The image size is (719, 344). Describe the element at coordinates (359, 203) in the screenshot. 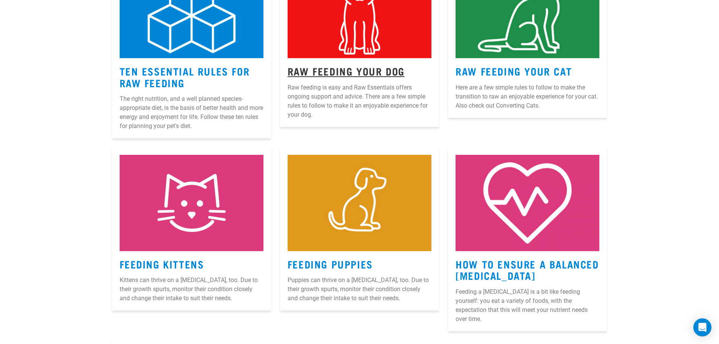

I see `img: Puppy-Icon.jpg` at that location.